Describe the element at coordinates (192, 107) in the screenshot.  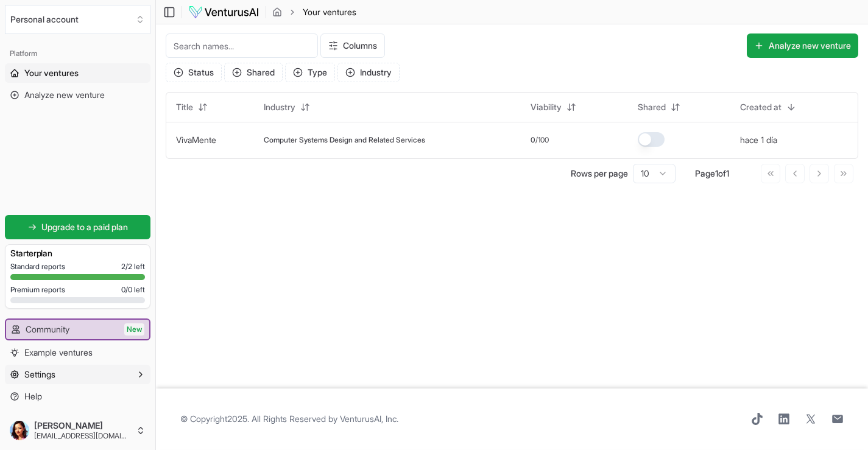
I see `button: Title` at that location.